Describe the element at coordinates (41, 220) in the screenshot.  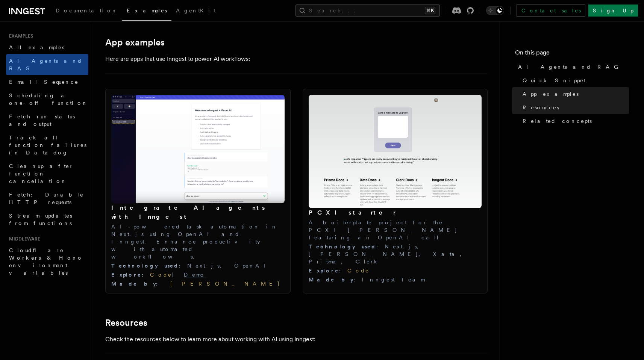
I see `span: Stream updates from functions` at that location.